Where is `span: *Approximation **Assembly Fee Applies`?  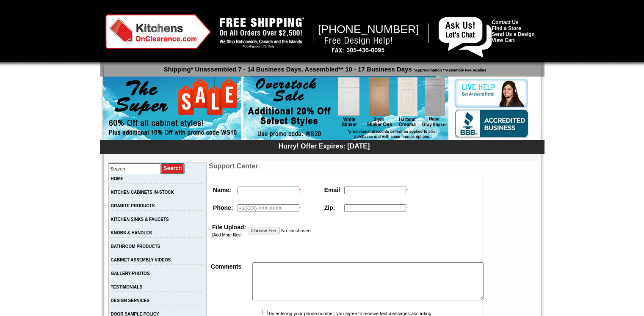
span: *Approximation **Assembly Fee Applies is located at coordinates (449, 69).